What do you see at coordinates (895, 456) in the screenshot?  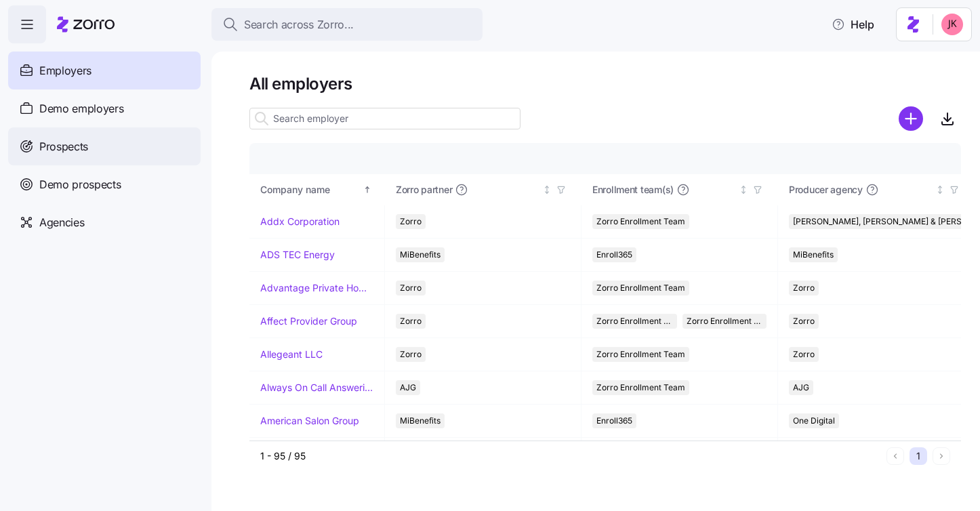 I see `button: Previous page` at bounding box center [895, 456].